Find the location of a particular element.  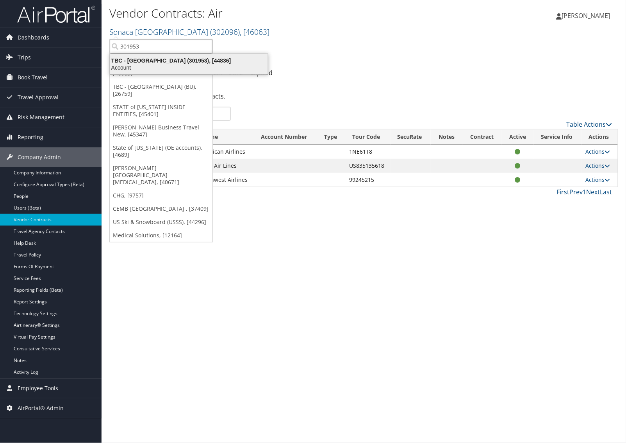

th: Active: activate to sort column ascending is located at coordinates (518, 137).